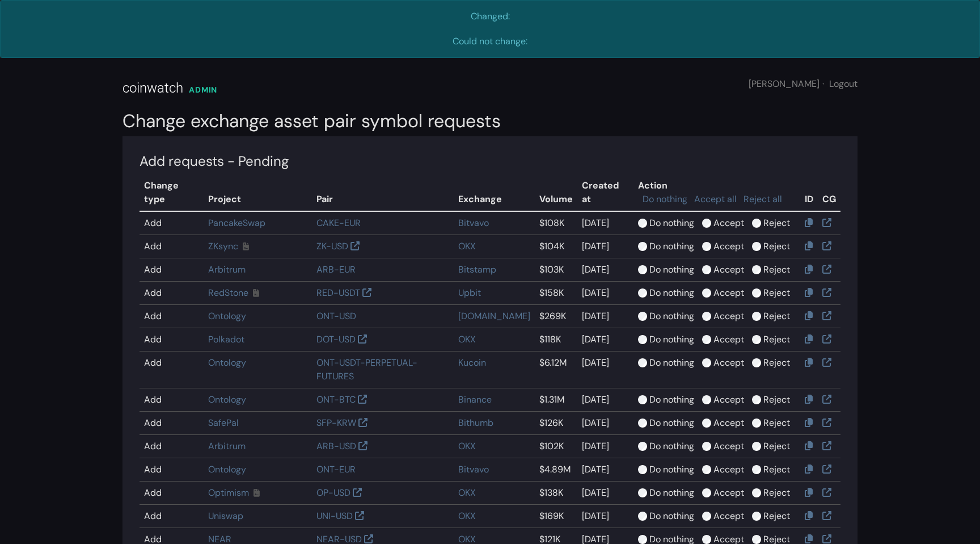 This screenshot has height=544, width=980. I want to click on a: DOT-USD, so click(335, 339).